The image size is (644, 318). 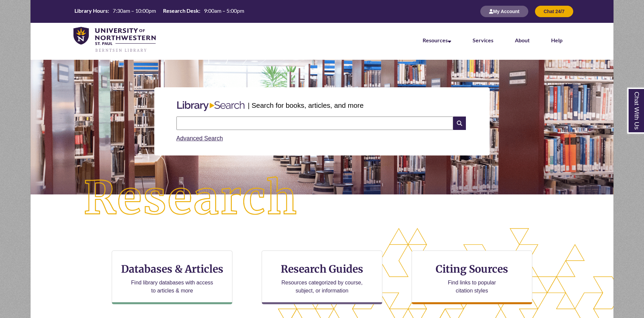 I want to click on img: Libary Search, so click(x=210, y=106).